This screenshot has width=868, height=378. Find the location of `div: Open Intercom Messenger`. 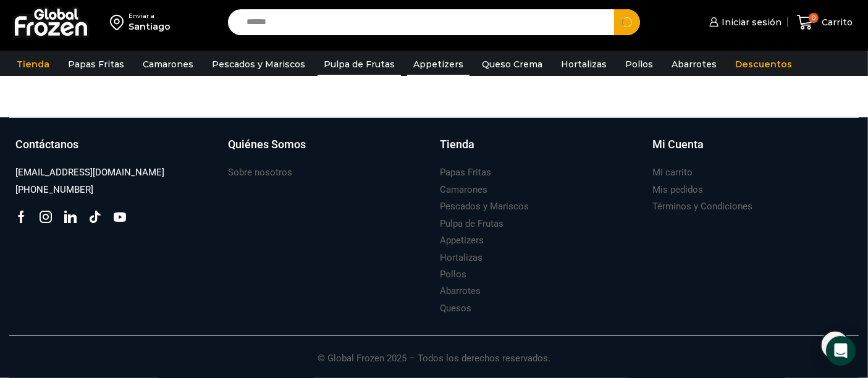

div: Open Intercom Messenger is located at coordinates (840, 351).